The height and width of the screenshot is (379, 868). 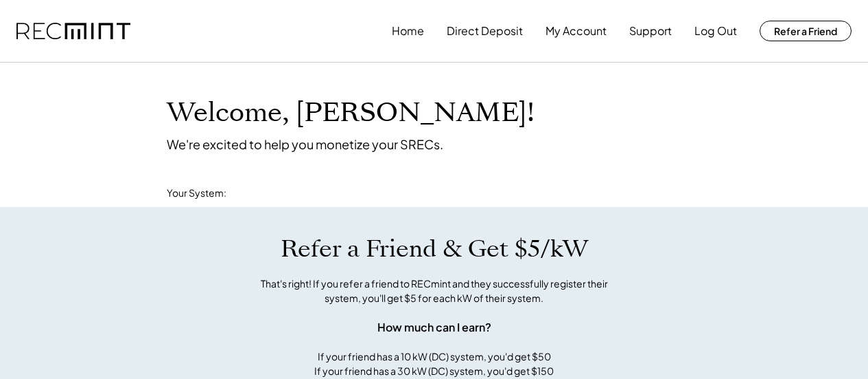 I want to click on div: Your System:, so click(x=197, y=193).